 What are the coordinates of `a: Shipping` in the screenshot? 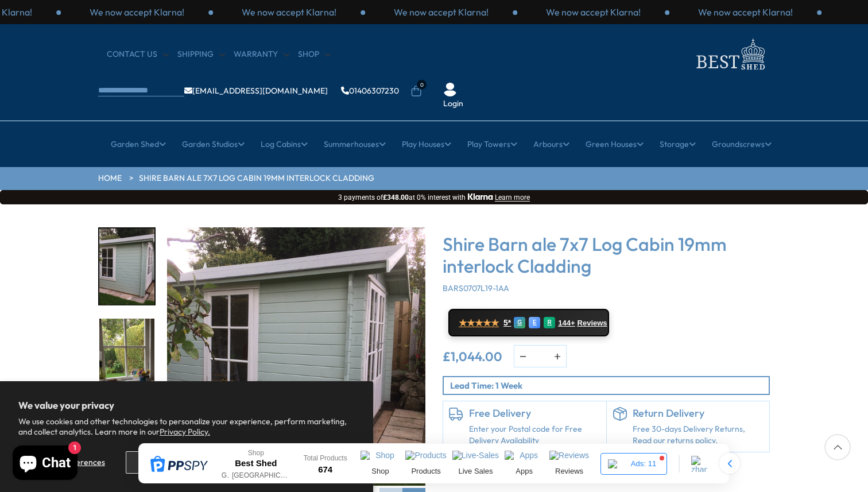 It's located at (201, 54).